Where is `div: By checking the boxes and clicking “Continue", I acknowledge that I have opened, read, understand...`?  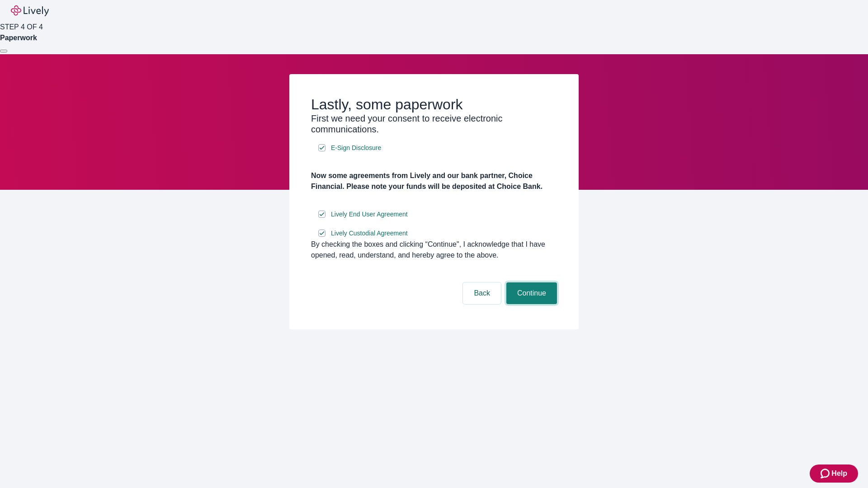 div: By checking the boxes and clicking “Continue", I acknowledge that I have opened, read, understand... is located at coordinates (434, 249).